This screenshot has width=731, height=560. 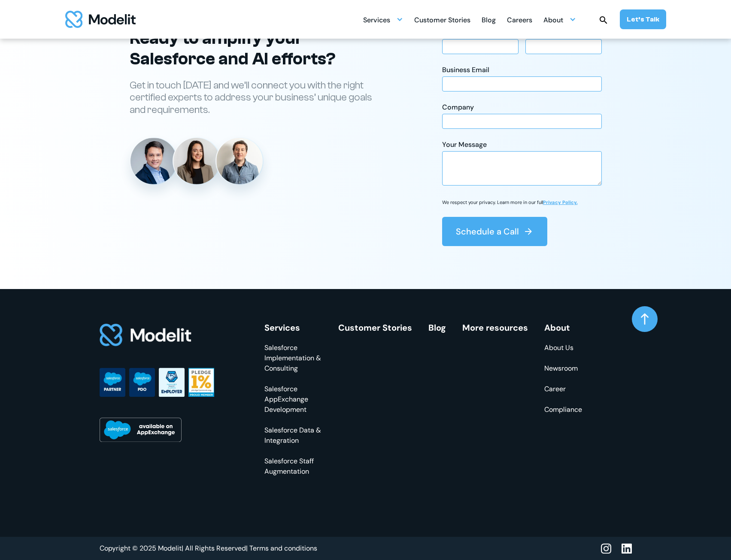 I want to click on a: Newsroom, so click(x=563, y=369).